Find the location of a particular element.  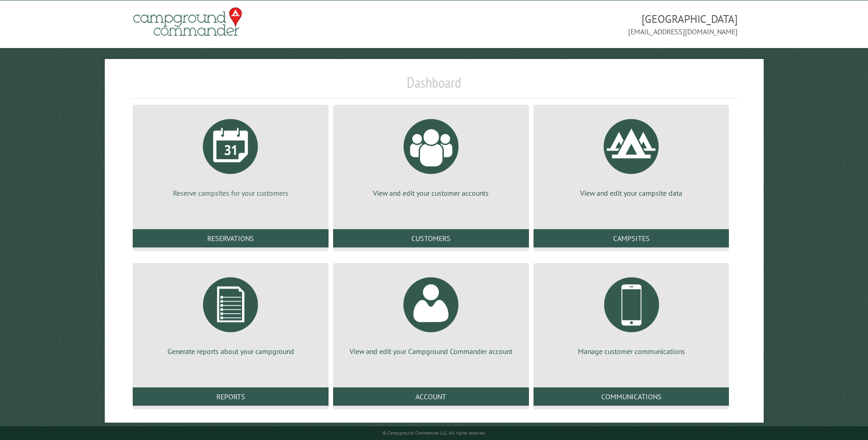

a: Generate reports about your campground is located at coordinates (231, 313).